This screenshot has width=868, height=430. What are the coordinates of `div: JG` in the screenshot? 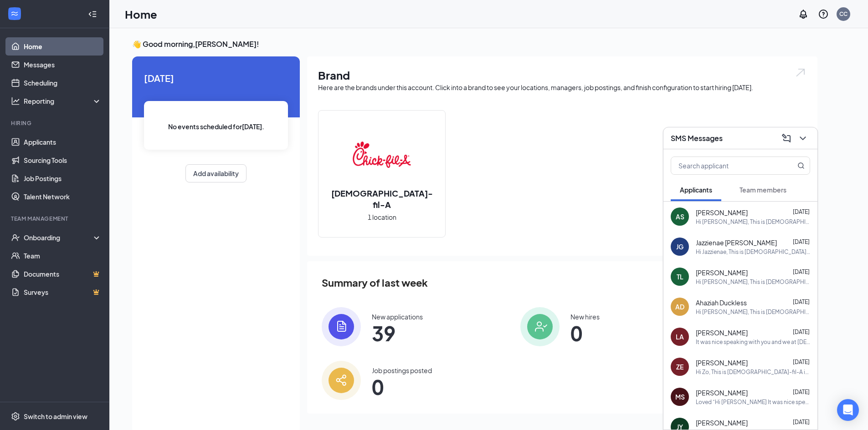 It's located at (680, 247).